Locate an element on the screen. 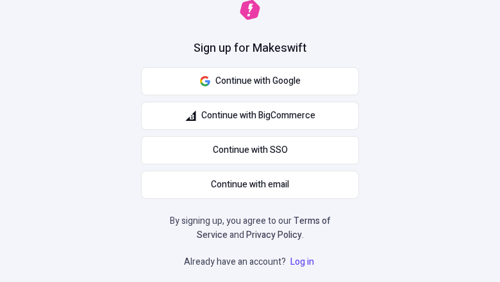 The image size is (500, 282). span: Continue with email is located at coordinates (250, 185).